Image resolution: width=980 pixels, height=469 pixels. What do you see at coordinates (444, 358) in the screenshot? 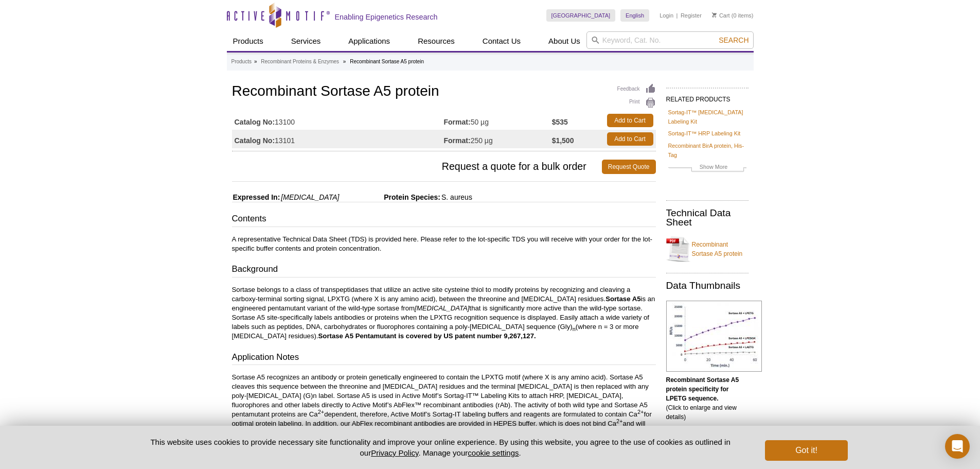
I see `h3: Application Notes` at bounding box center [444, 358].